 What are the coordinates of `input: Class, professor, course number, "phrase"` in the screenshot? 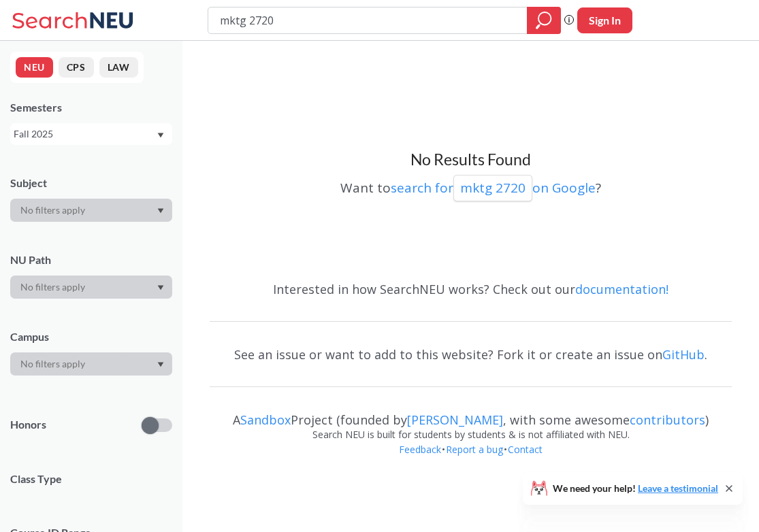 It's located at (368, 21).